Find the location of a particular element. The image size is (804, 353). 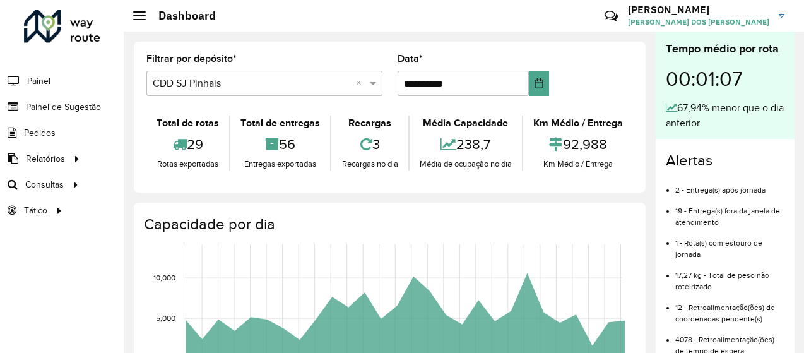

div: Total de entregas is located at coordinates (280, 123).